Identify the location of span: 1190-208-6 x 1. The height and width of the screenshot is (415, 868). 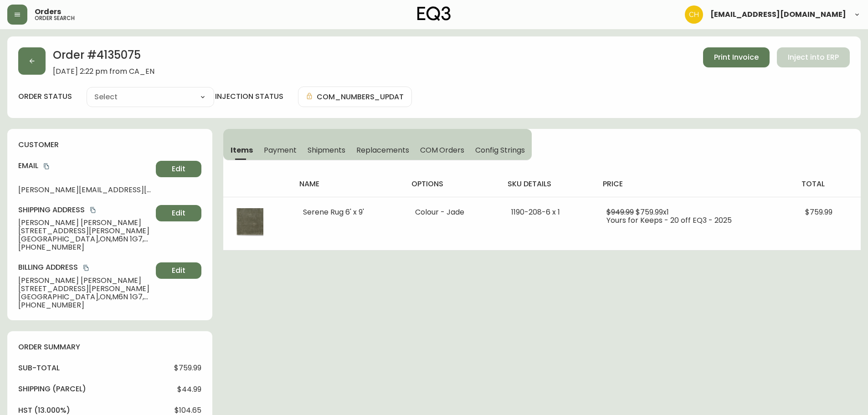
(536, 212).